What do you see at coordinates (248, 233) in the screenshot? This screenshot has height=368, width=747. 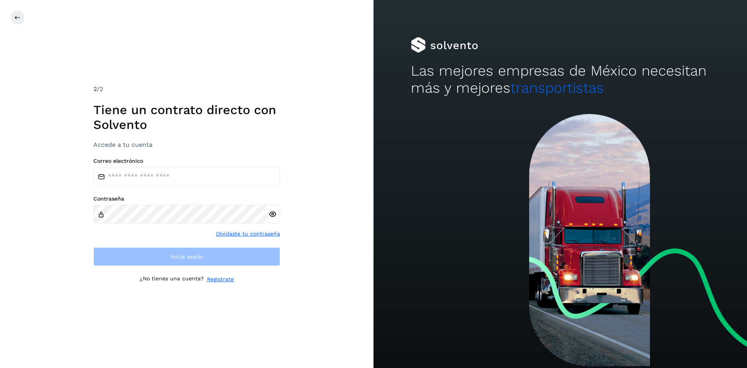 I see `a: Olvidaste tu contraseña` at bounding box center [248, 233].